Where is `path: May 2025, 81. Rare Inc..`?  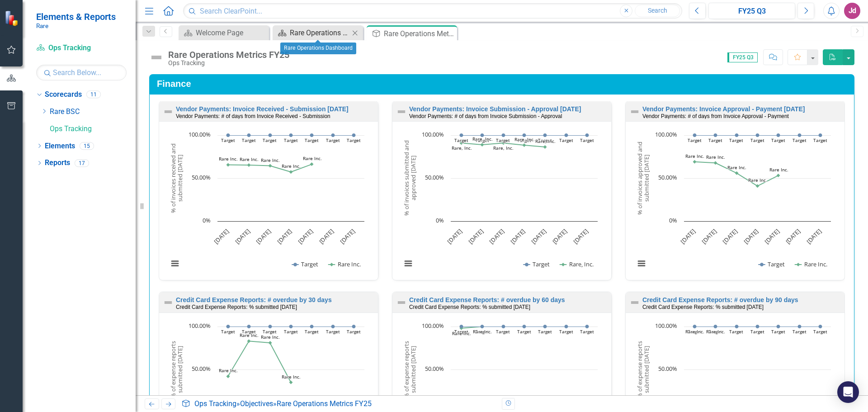
path: May 2025, 81. Rare Inc.. is located at coordinates (271, 343).